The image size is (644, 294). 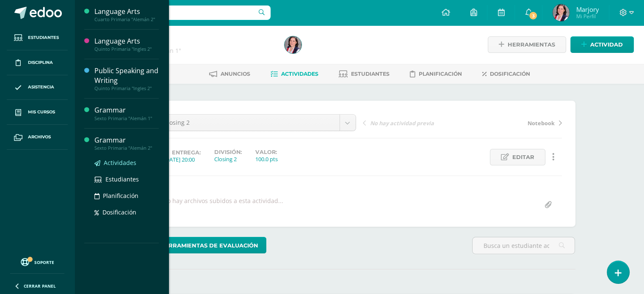 I want to click on a: Notebook, so click(x=512, y=123).